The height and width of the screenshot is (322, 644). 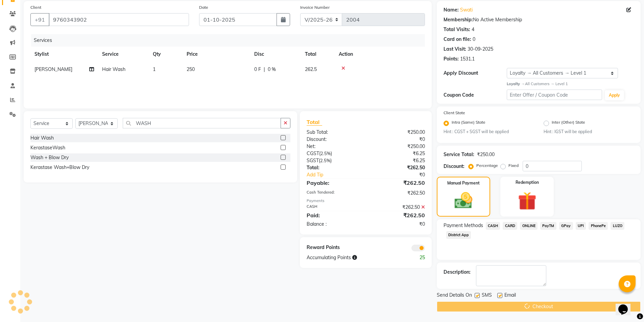 What do you see at coordinates (568, 123) in the screenshot?
I see `label: Inter (Other) State` at bounding box center [568, 123].